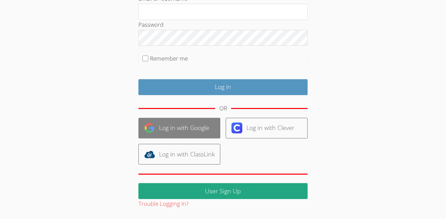  Describe the element at coordinates (180, 154) in the screenshot. I see `a: Log in with ClassLink` at that location.